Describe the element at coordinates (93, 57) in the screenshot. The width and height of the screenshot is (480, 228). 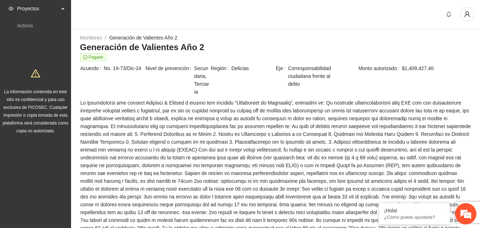
I see `span: Pagado` at that location.